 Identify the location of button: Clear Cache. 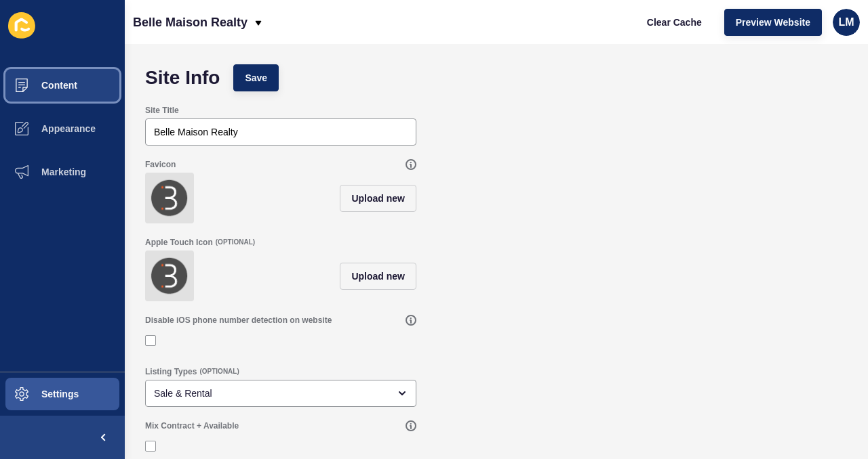
(674, 22).